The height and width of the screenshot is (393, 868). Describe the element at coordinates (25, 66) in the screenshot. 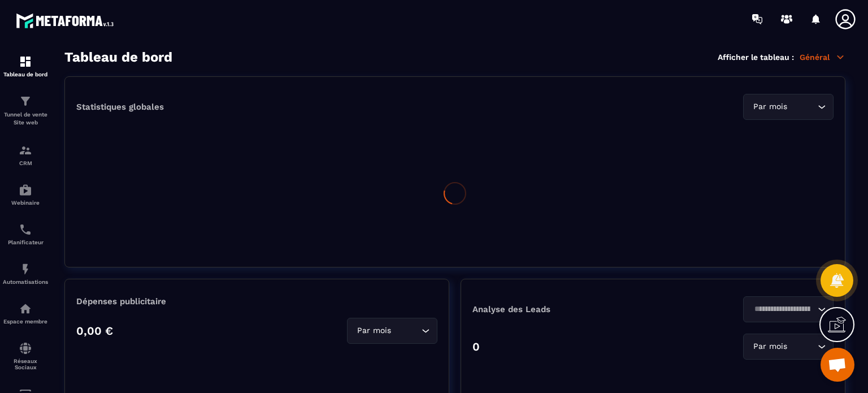

I see `a: formationformationTableau de bord` at that location.